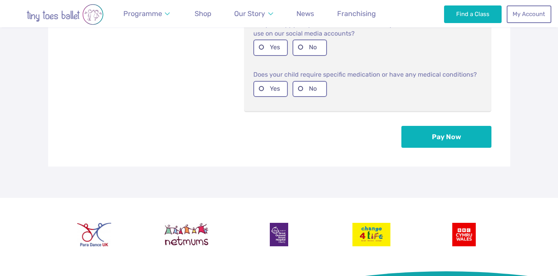 The image size is (558, 276). I want to click on span: Our Story, so click(249, 13).